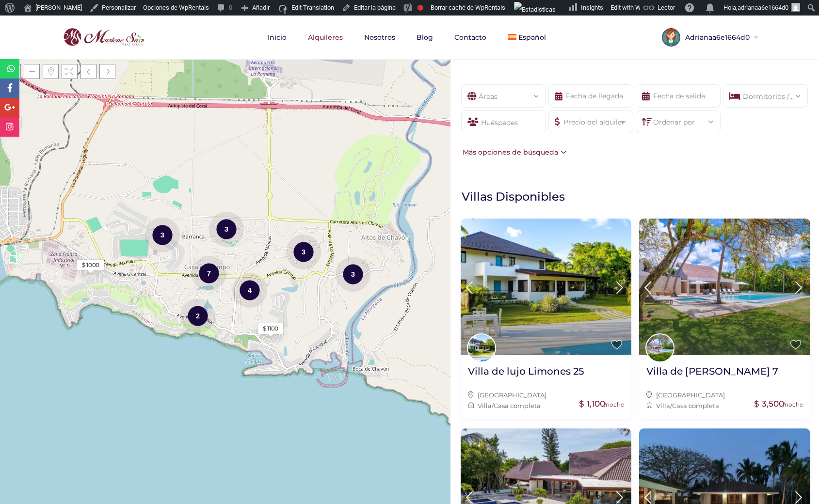  I want to click on span: Adrianaa6e1664d0, so click(716, 37).